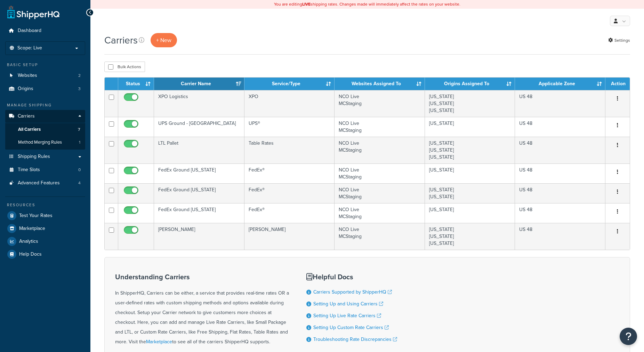 This screenshot has width=644, height=352. What do you see at coordinates (39, 183) in the screenshot?
I see `span: Advanced Features` at bounding box center [39, 183].